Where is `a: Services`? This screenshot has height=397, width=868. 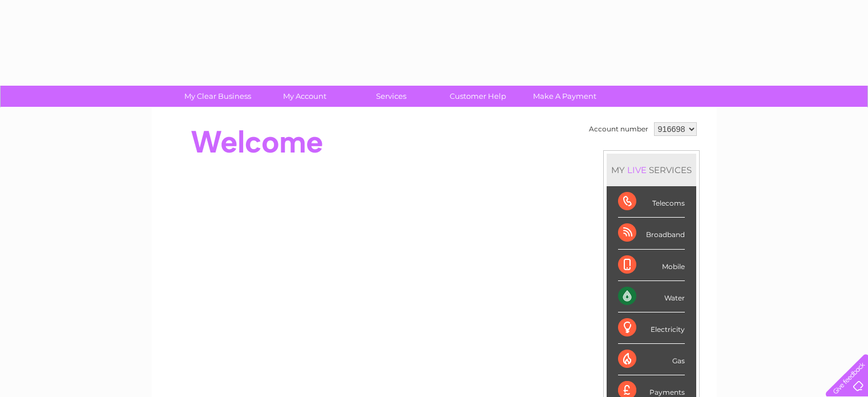 a: Services is located at coordinates (391, 96).